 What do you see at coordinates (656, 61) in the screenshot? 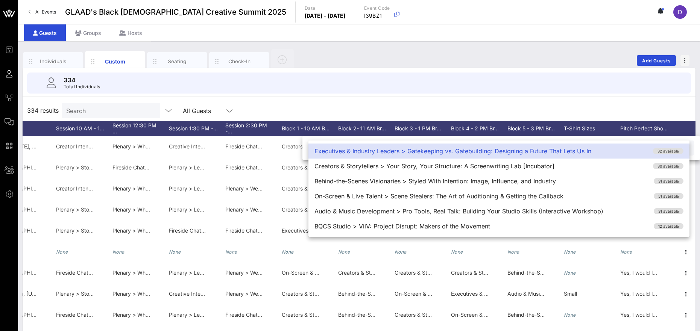
I see `button: Add Guests` at bounding box center [656, 61].